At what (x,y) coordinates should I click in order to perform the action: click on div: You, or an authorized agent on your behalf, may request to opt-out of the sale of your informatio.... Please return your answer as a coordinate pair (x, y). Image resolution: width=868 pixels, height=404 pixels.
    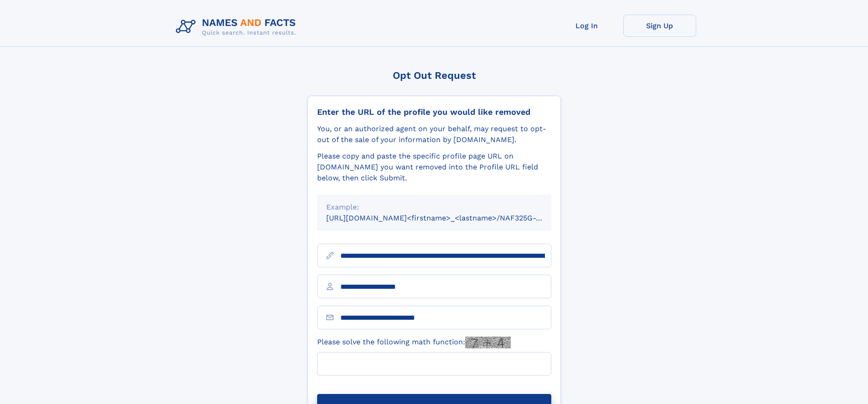
    Looking at the image, I should click on (435, 134).